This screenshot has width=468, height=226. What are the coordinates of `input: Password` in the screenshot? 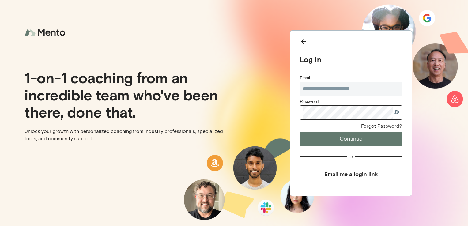 It's located at (348, 112).